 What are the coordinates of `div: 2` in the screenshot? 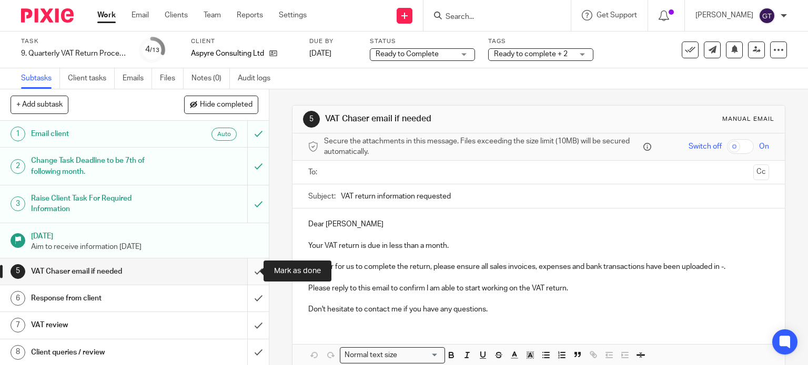 It's located at (18, 167).